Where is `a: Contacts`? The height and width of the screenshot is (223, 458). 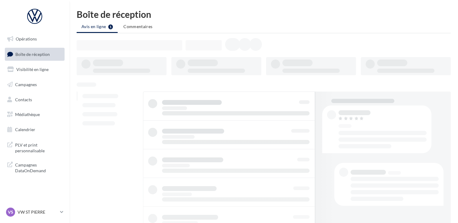 a: Contacts is located at coordinates (35, 100).